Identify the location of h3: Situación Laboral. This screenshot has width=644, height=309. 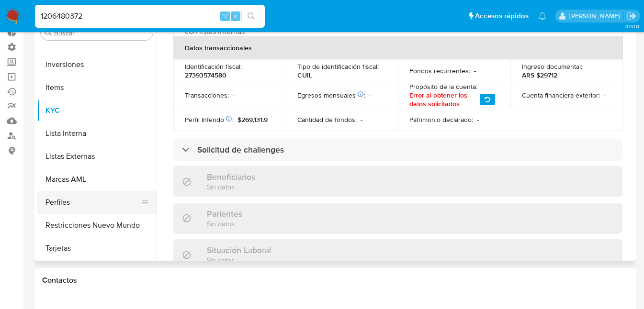
(239, 250).